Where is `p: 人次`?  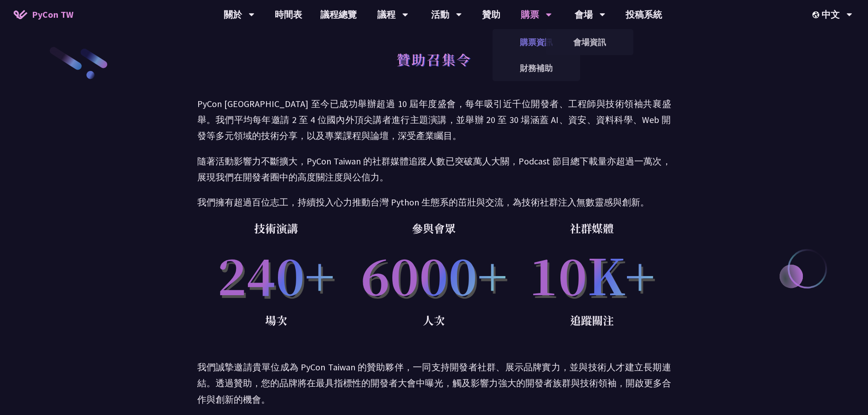 p: 人次 is located at coordinates (434, 320).